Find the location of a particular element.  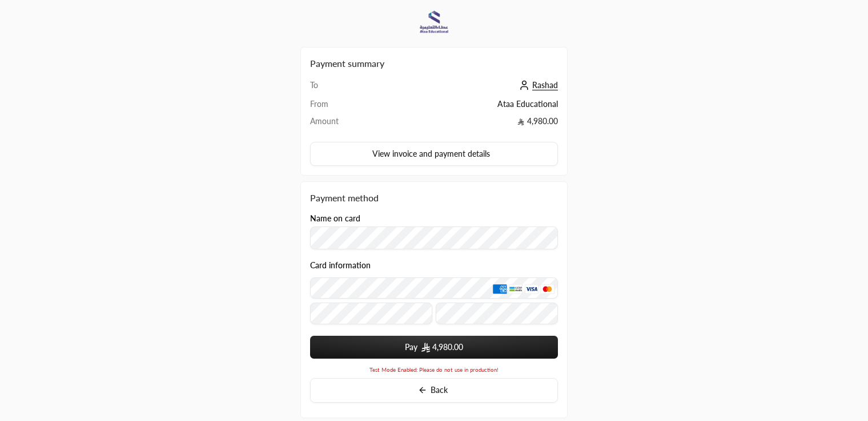

img: AMEX is located at coordinates (500, 289).